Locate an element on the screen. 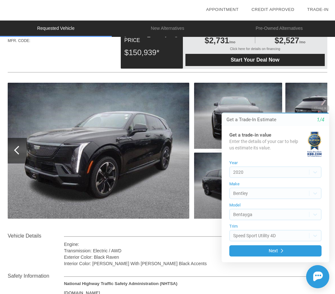  label: Year is located at coordinates (67, 62).